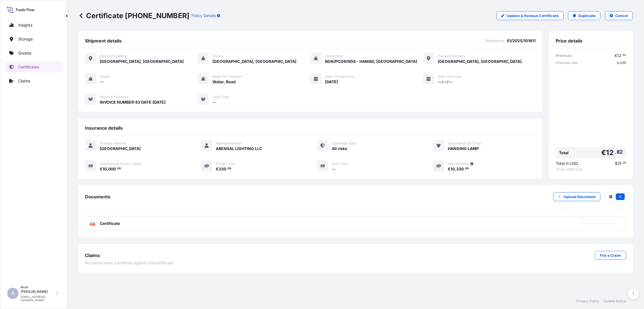 Image resolution: width=644 pixels, height=309 pixels. I want to click on span: Total in USD, so click(567, 163).